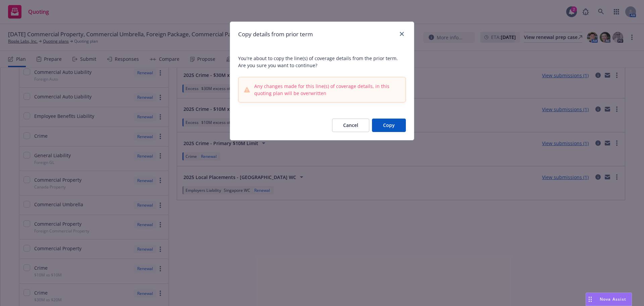 Image resolution: width=644 pixels, height=306 pixels. What do you see at coordinates (609, 299) in the screenshot?
I see `button: Nova Assist` at bounding box center [609, 299].